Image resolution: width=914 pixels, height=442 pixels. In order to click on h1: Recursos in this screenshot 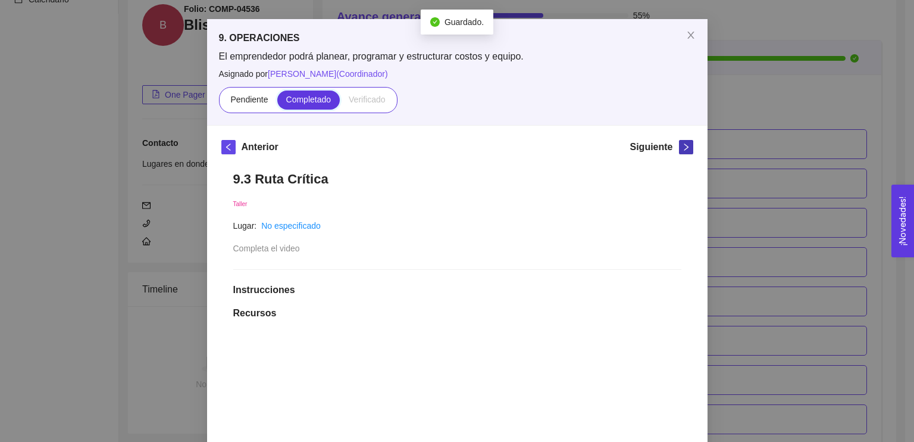, I will do `click(457, 313)`.